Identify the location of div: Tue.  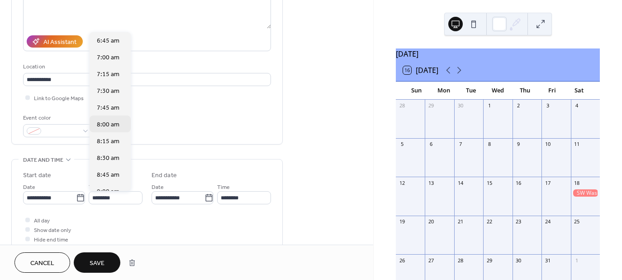
(471, 90).